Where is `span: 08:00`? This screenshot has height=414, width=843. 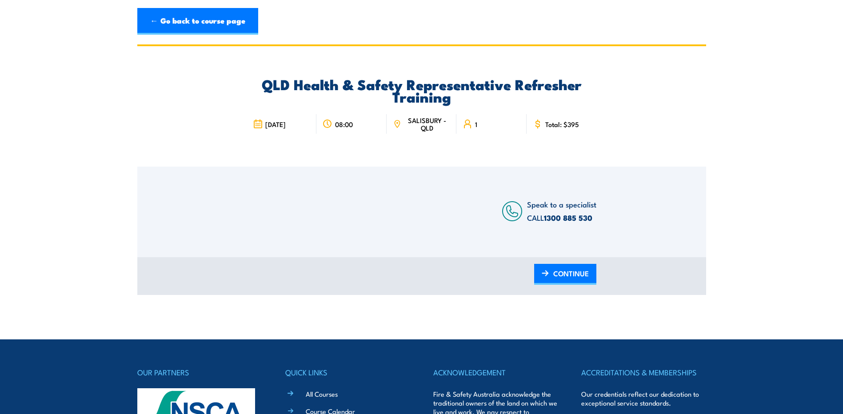 span: 08:00 is located at coordinates (344, 124).